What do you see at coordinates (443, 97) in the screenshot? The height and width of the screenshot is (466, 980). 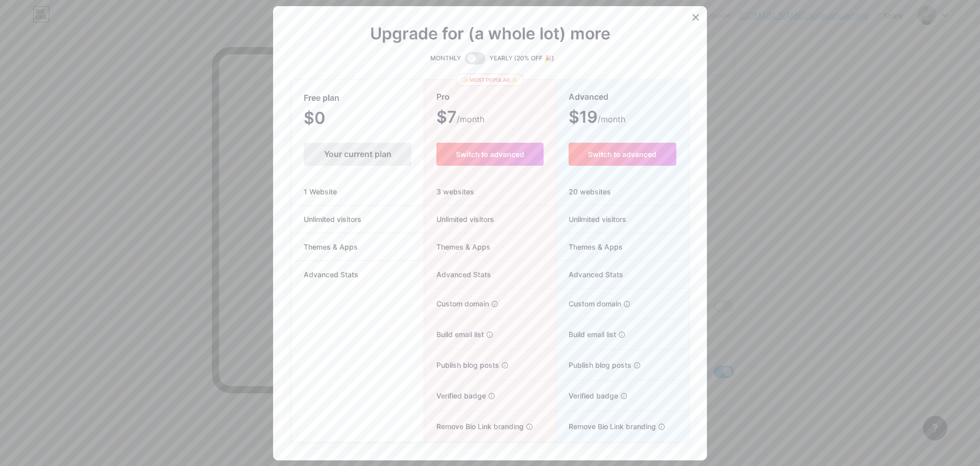 I see `span: Pro` at bounding box center [443, 97].